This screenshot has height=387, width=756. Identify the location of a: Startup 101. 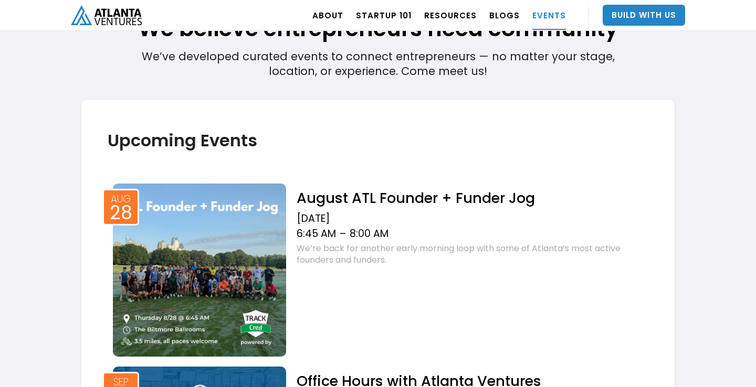
(384, 15).